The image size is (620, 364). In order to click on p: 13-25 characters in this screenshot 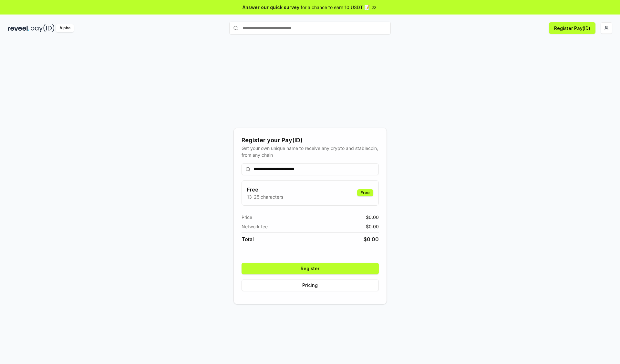, I will do `click(265, 197)`.